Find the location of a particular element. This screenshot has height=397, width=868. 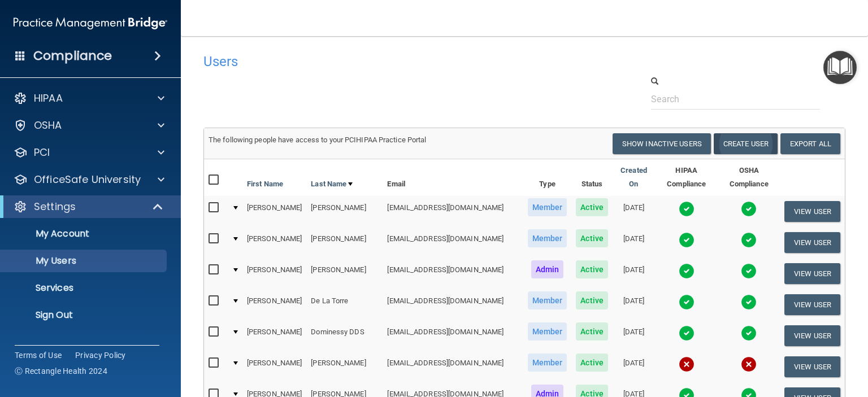

p: Sign Out is located at coordinates (84, 315).